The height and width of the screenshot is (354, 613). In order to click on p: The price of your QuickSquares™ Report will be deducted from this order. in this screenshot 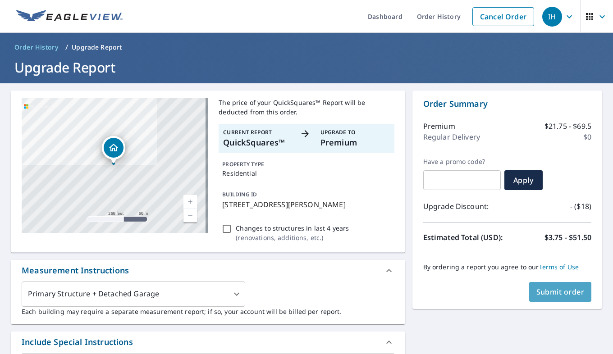, I will do `click(306, 107)`.